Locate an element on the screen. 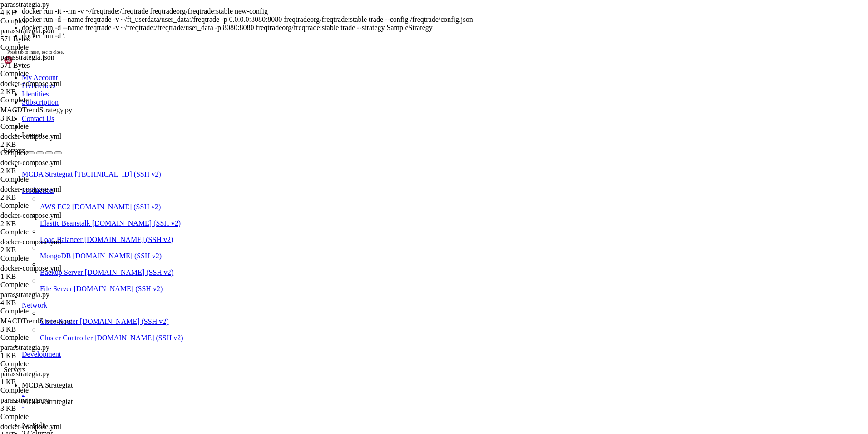 The image size is (868, 434). x-row: root@ubuntu-4gb-hel1-1:~/ft_userdata# docker run is located at coordinates (377, 368).